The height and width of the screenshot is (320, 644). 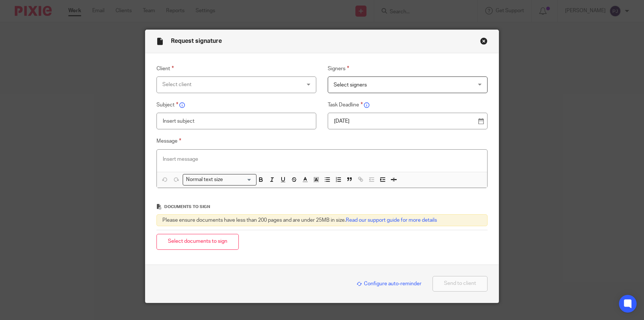 What do you see at coordinates (204, 179) in the screenshot?
I see `span: Normal text size` at bounding box center [204, 179].